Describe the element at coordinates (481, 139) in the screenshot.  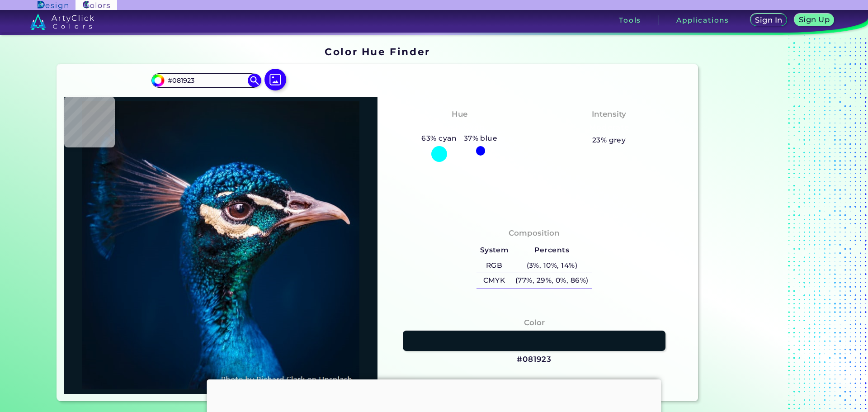
I see `h5: 37% blue` at that location.